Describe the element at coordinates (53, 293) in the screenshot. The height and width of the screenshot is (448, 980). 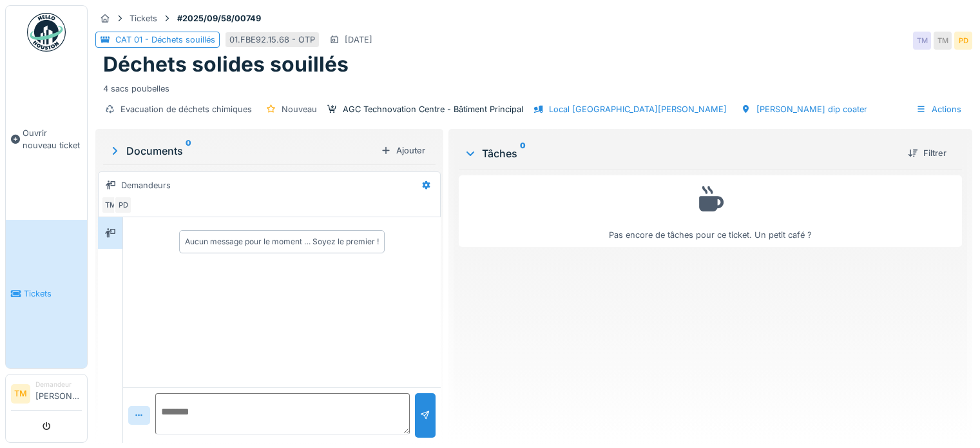
I see `span: Tickets` at that location.